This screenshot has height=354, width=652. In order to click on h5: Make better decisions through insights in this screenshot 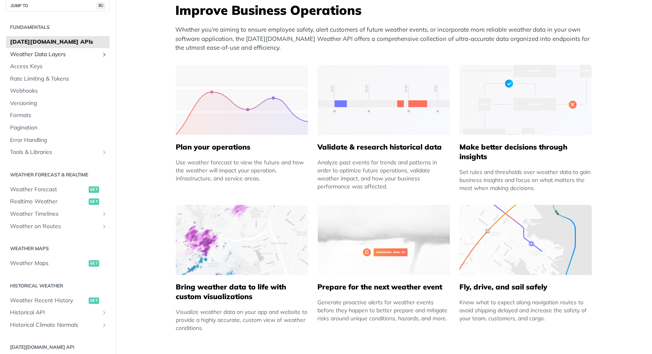, I will do `click(525, 152)`.